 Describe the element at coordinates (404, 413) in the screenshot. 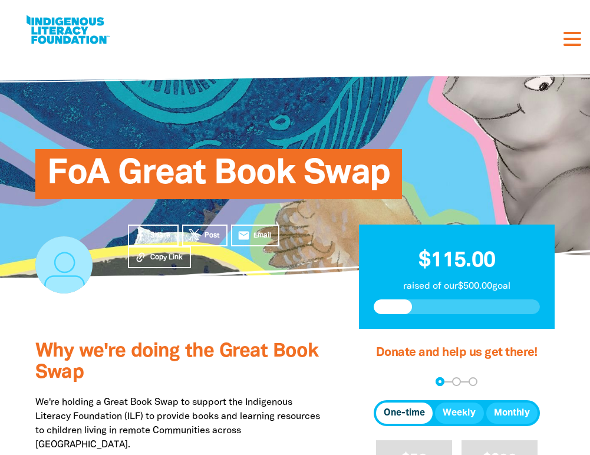

I see `span: One-time` at that location.